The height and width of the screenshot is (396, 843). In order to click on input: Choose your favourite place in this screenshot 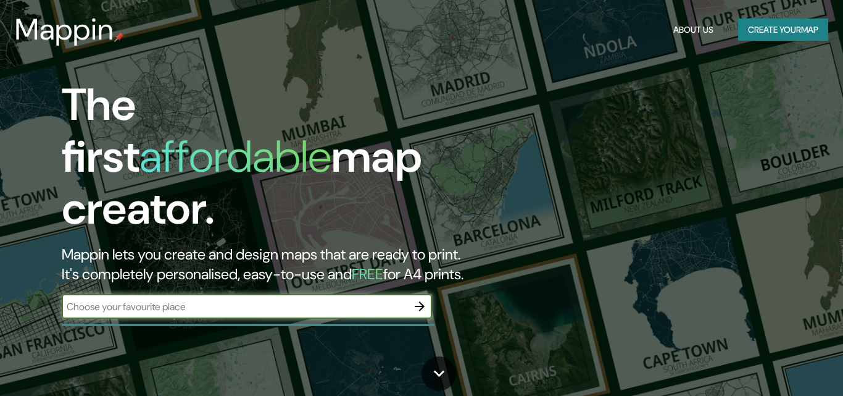, I will do `click(235, 306)`.